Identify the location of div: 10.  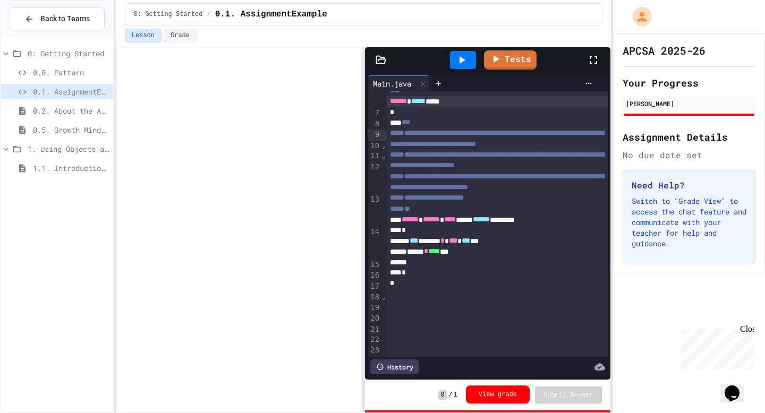
(374, 146).